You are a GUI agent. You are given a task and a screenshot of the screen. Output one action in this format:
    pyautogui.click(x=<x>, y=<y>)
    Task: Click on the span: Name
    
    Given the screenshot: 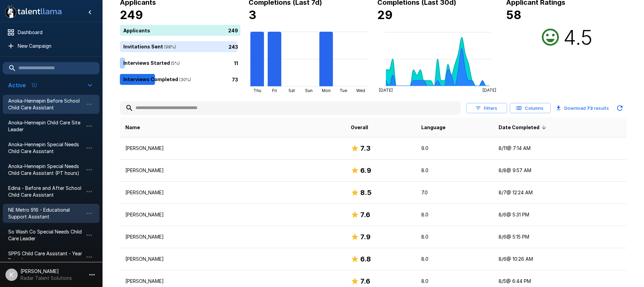 What is the action you would take?
    pyautogui.click(x=133, y=127)
    